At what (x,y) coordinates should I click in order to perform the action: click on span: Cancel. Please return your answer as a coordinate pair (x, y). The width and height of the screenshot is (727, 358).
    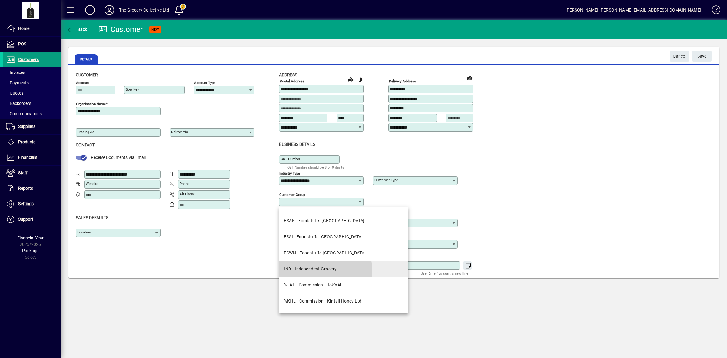
    Looking at the image, I should click on (680, 56).